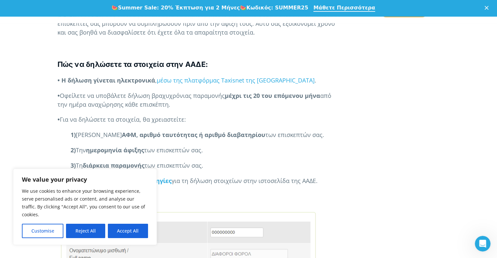 The width and height of the screenshot is (497, 258). I want to click on button: Reject All, so click(85, 231).